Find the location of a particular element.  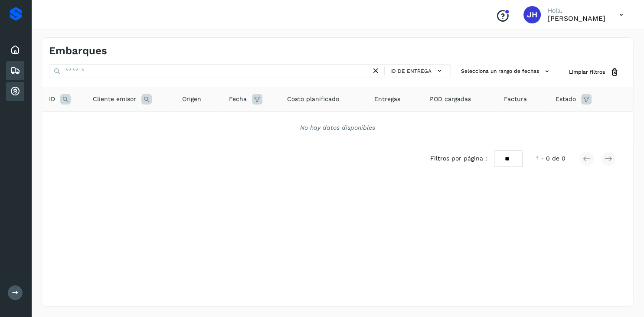

h4: Embarques is located at coordinates (78, 51).